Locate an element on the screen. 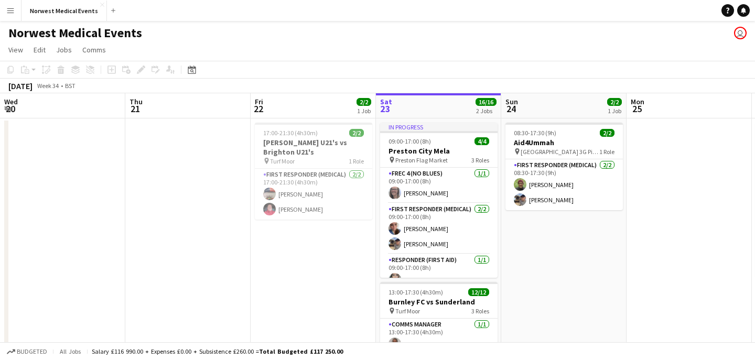 The height and width of the screenshot is (360, 755). span: Budgeted is located at coordinates (32, 352).